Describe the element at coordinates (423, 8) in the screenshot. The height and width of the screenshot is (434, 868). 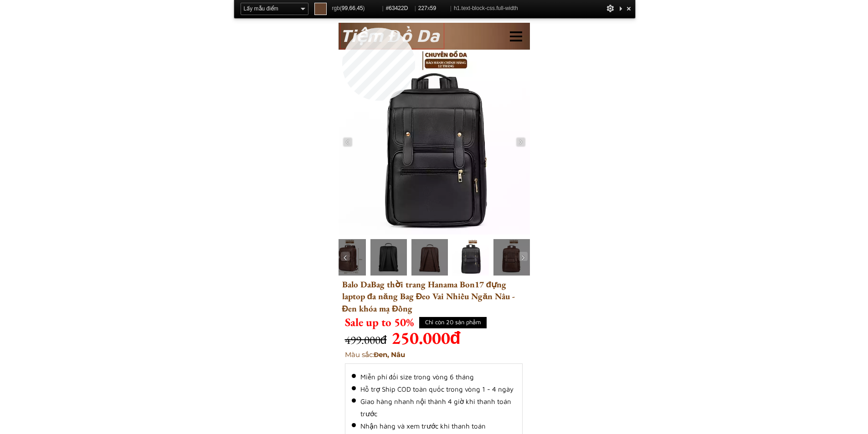
I see `span: 227` at that location.